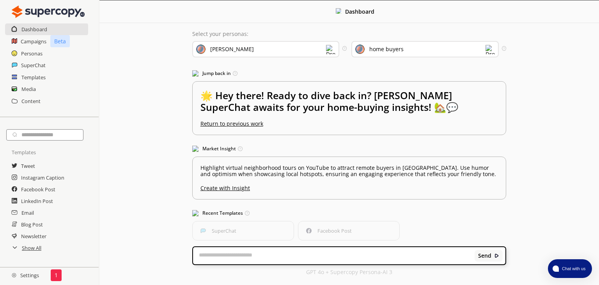 The width and height of the screenshot is (599, 285). What do you see at coordinates (34, 236) in the screenshot?
I see `h2: Newsletter` at bounding box center [34, 236].